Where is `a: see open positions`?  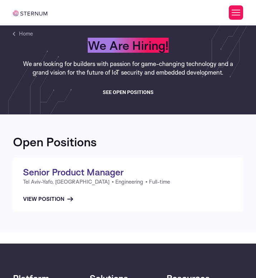 a: see open positions is located at coordinates (128, 92).